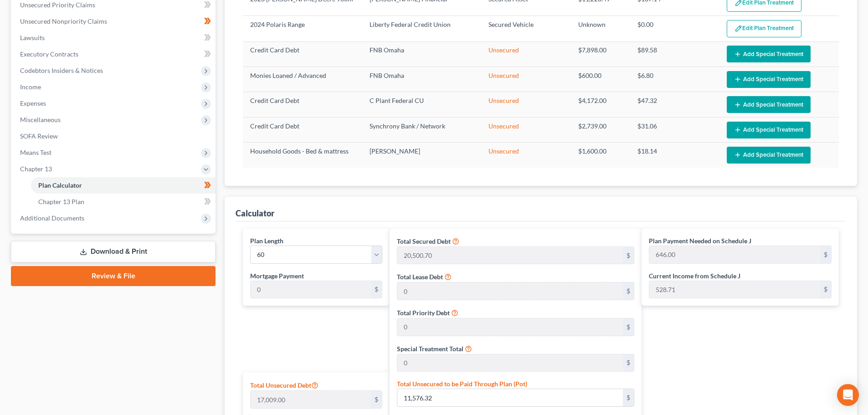 The width and height of the screenshot is (868, 415). I want to click on td: Synchrony Bank / Network, so click(422, 130).